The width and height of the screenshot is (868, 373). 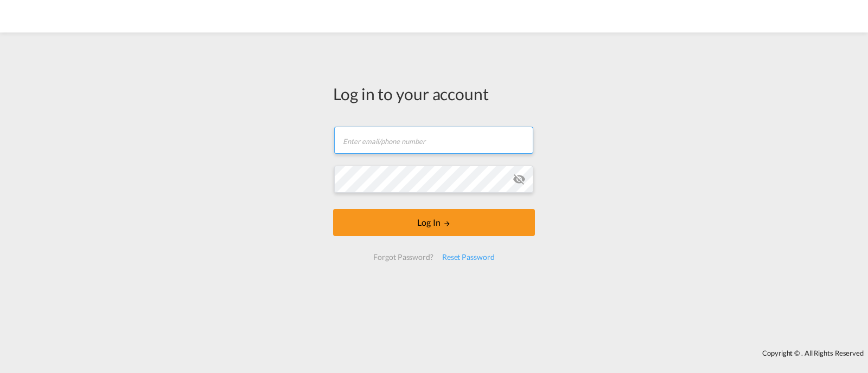 What do you see at coordinates (434, 222) in the screenshot?
I see `button: LOGIN` at bounding box center [434, 222].